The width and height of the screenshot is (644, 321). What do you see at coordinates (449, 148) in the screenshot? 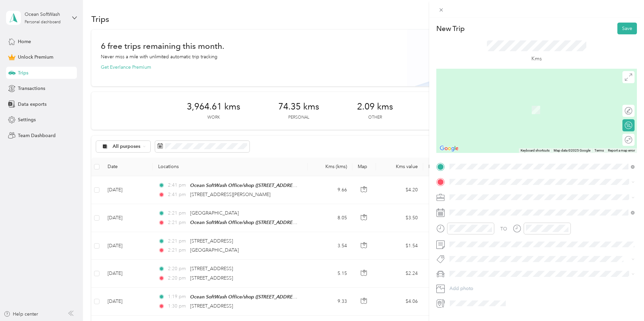
I see `img: Google` at bounding box center [449, 148].